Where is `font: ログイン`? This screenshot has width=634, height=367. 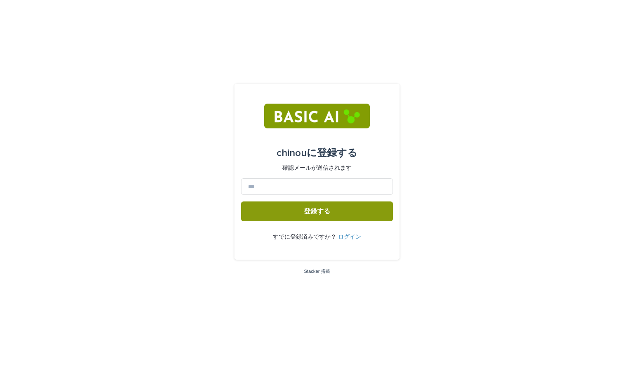
font: ログイン is located at coordinates (350, 237).